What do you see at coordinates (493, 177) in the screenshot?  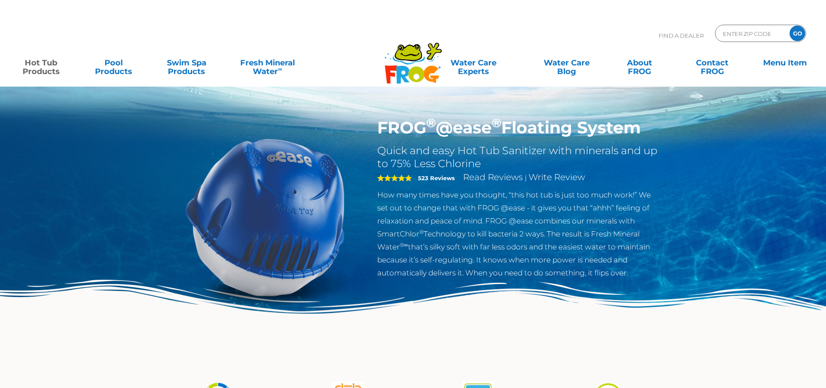 I see `a: Read Reviews` at bounding box center [493, 177].